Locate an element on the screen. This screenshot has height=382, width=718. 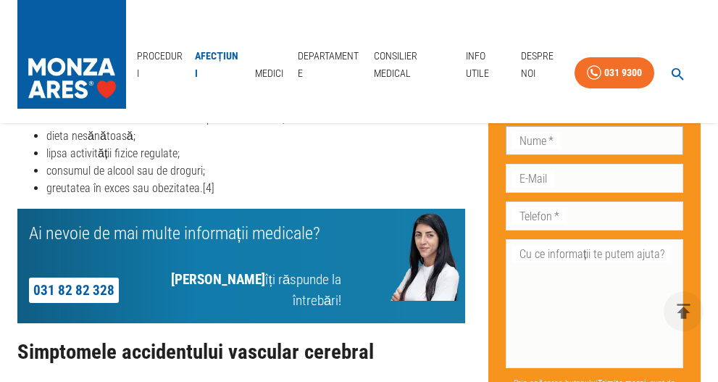
a: Medici is located at coordinates (269, 73).